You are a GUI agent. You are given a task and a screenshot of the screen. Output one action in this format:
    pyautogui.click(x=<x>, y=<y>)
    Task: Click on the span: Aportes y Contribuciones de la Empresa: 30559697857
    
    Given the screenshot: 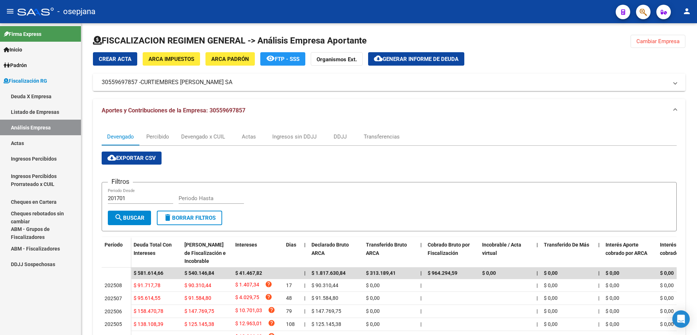 What is the action you would take?
    pyautogui.click(x=173, y=110)
    